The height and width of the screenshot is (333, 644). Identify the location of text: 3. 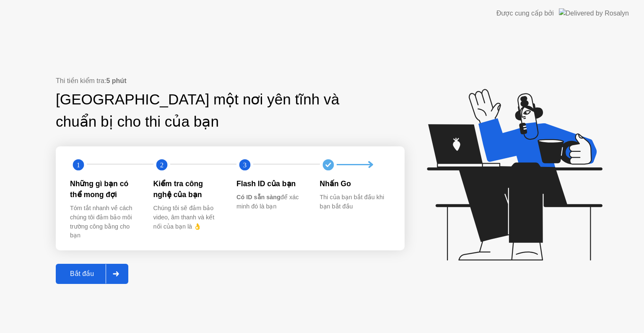
(245, 164).